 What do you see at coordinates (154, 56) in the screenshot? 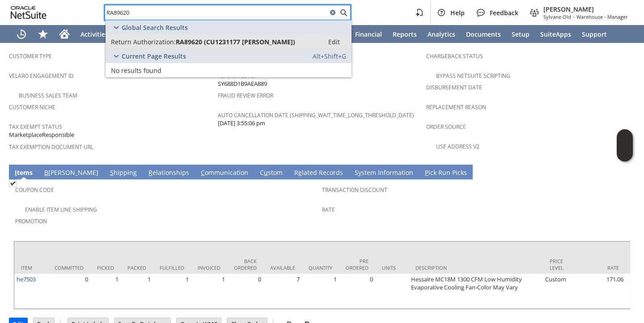
I see `span: Current Page Results` at bounding box center [154, 56].